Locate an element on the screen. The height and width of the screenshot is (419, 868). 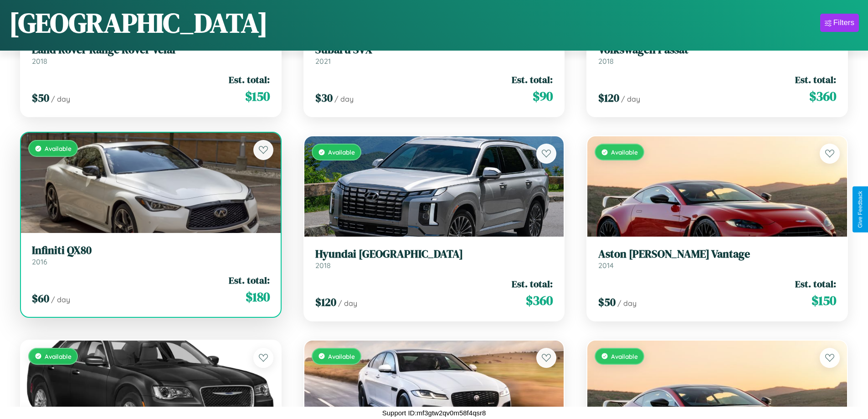
span: 2021 is located at coordinates (323, 61).